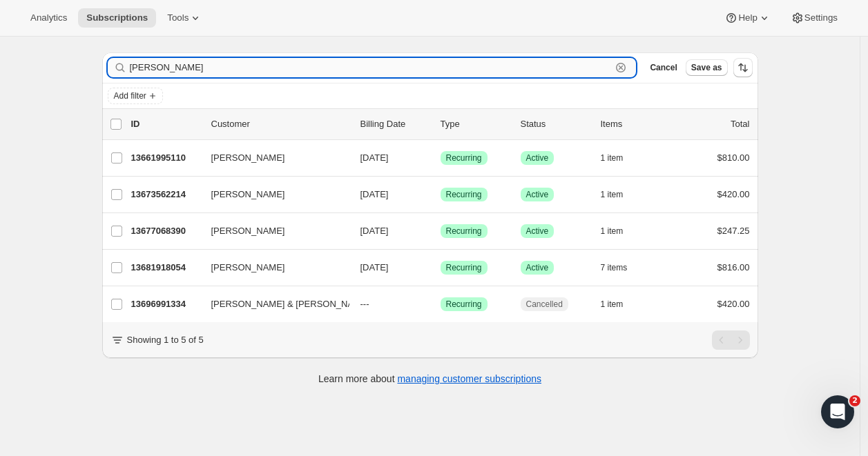  I want to click on span: $810.00, so click(733, 158).